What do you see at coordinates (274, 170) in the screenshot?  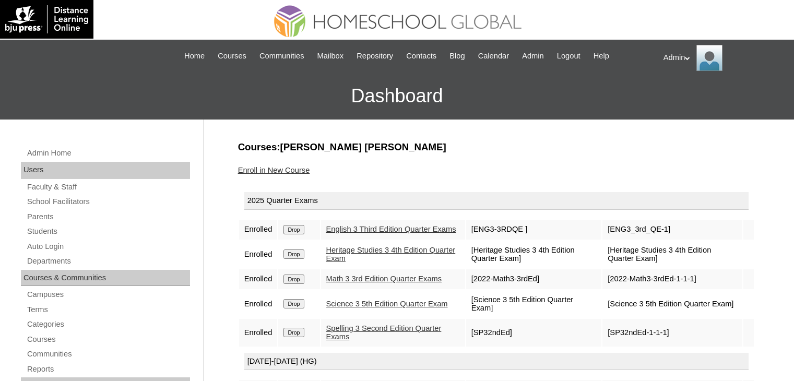 I see `a: Enroll in New Course` at bounding box center [274, 170].